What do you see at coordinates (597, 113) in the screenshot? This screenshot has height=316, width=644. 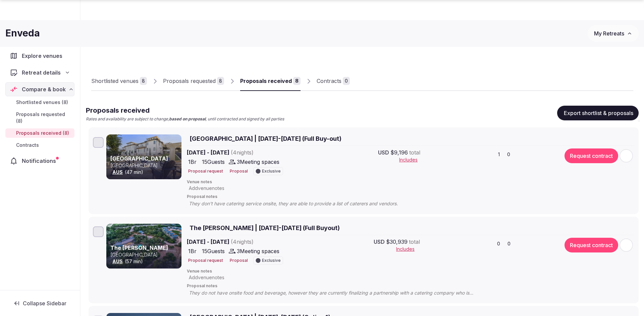 I see `button: Export shortlist & proposals` at bounding box center [597, 113].